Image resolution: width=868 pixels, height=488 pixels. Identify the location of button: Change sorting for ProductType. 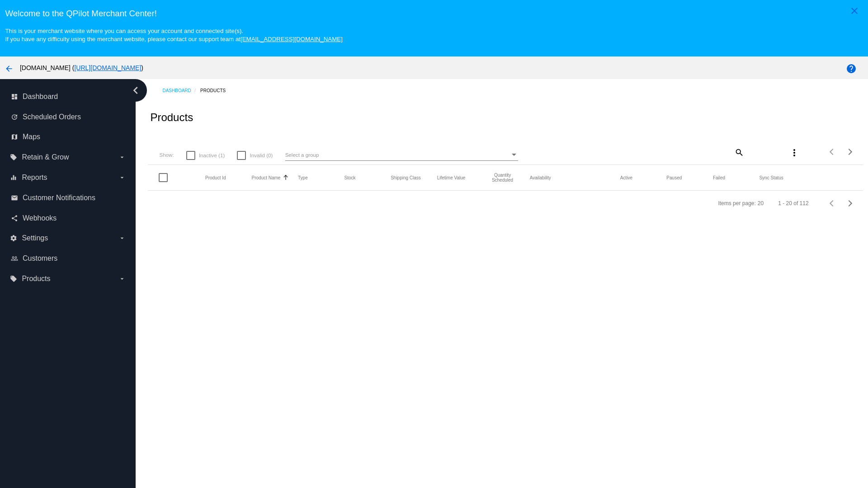
(303, 178).